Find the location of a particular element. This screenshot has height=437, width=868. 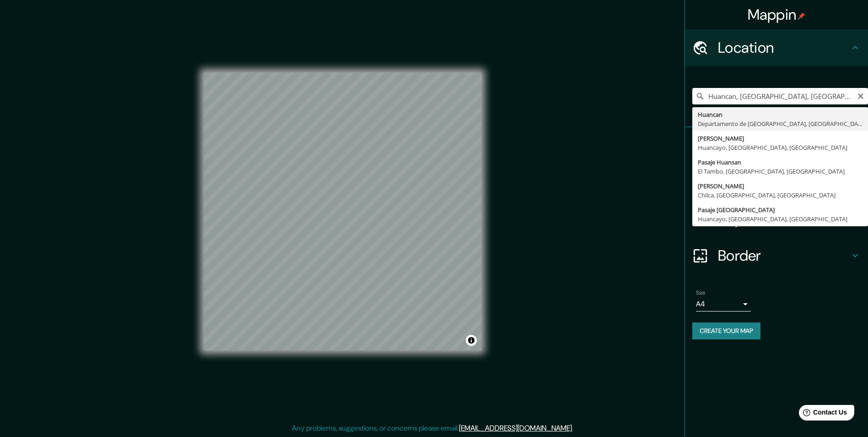

div: Location is located at coordinates (776, 48).